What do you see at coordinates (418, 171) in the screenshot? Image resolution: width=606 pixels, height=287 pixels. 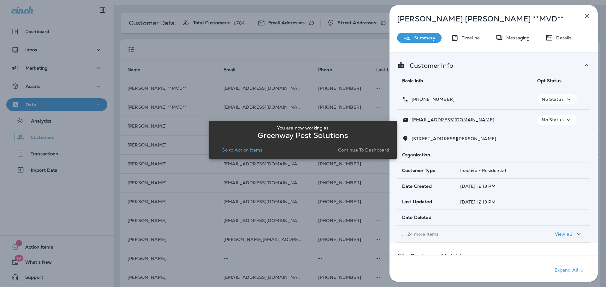 I see `span: Customer Type` at bounding box center [418, 171].